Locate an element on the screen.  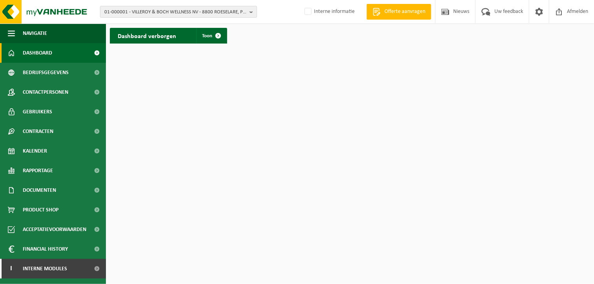
span: Offerte aanvragen is located at coordinates (405, 12).